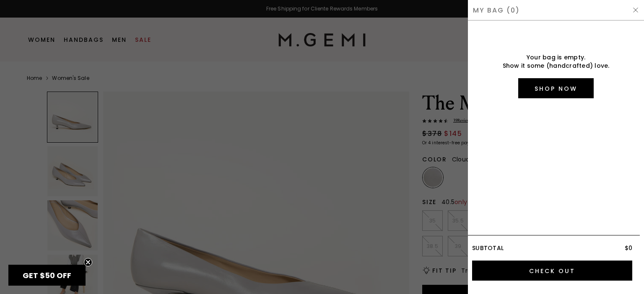 This screenshot has height=294, width=644. What do you see at coordinates (47, 276) in the screenshot?
I see `span: GET $50 OFF` at bounding box center [47, 276].